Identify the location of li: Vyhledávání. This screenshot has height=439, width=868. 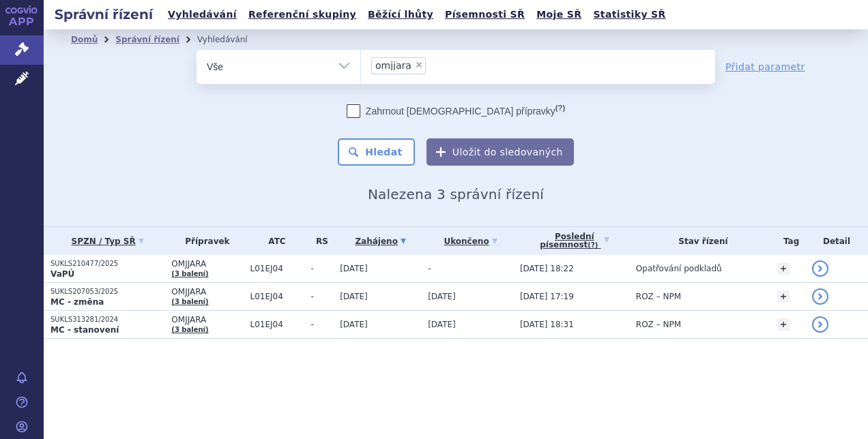
(231, 39).